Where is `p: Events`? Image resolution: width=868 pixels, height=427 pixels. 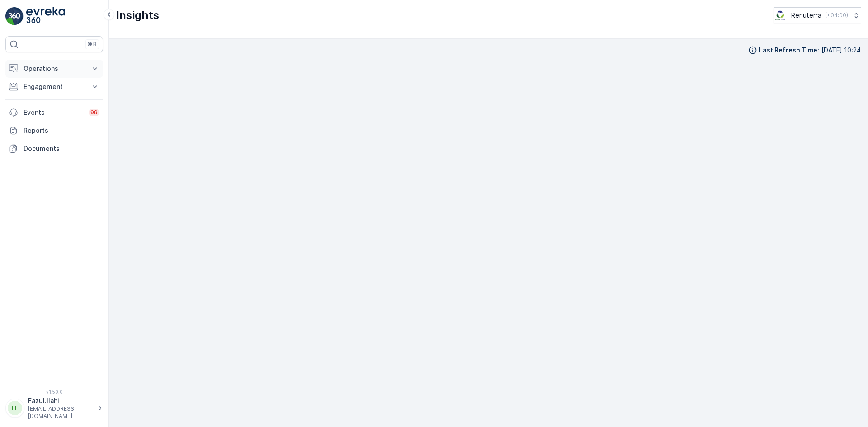
p: Events is located at coordinates (53, 113).